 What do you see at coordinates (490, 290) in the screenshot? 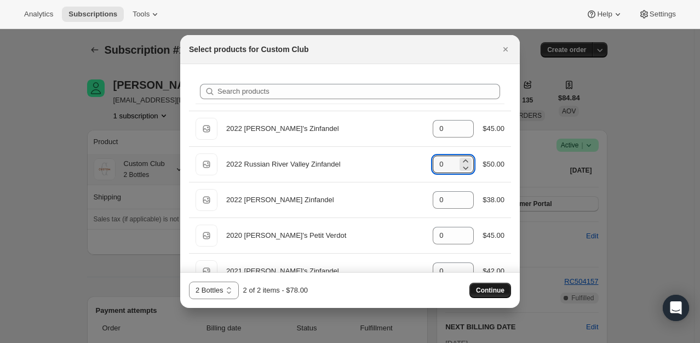
I see `span: Continue` at bounding box center [490, 290].